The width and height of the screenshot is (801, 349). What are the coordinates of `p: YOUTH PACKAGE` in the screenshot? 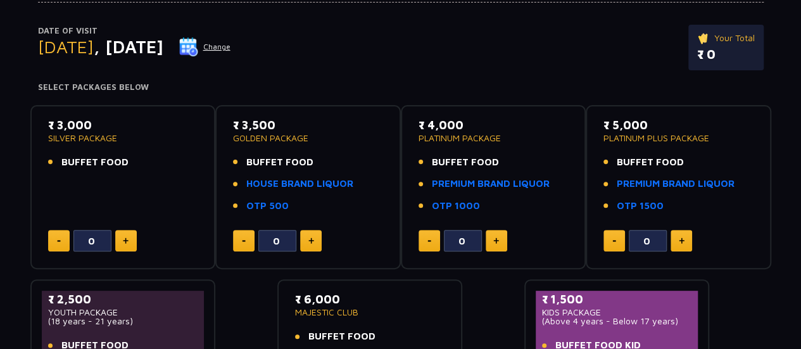 It's located at (123, 312).